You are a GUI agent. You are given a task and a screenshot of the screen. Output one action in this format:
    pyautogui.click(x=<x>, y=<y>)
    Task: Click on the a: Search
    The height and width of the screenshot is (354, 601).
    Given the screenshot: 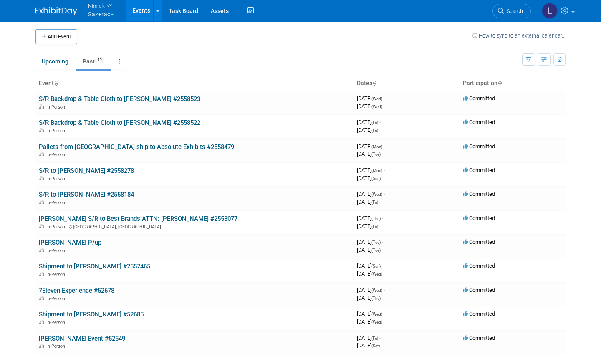 What is the action you would take?
    pyautogui.click(x=511, y=11)
    